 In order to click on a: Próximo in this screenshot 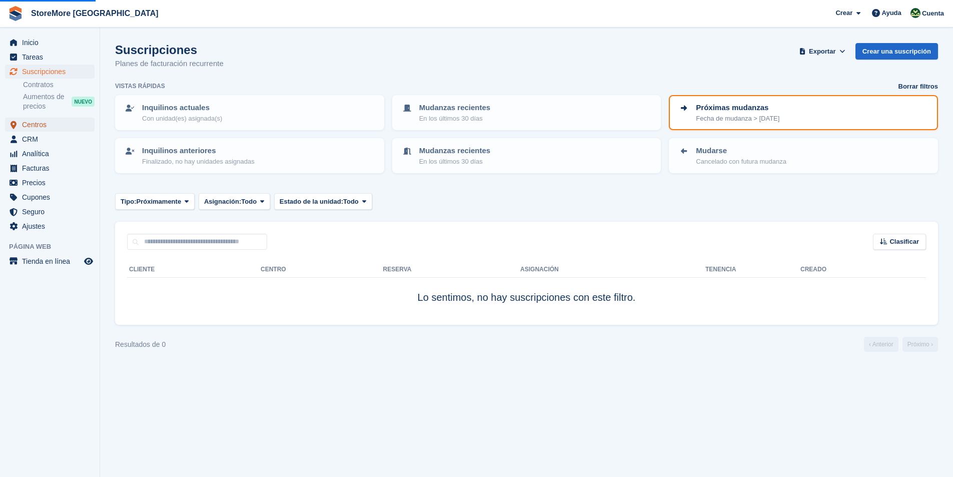, I will do `click(920, 344)`.